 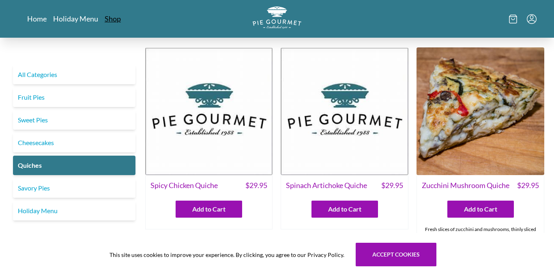 What do you see at coordinates (74, 120) in the screenshot?
I see `a: Sweet Pies` at bounding box center [74, 120].